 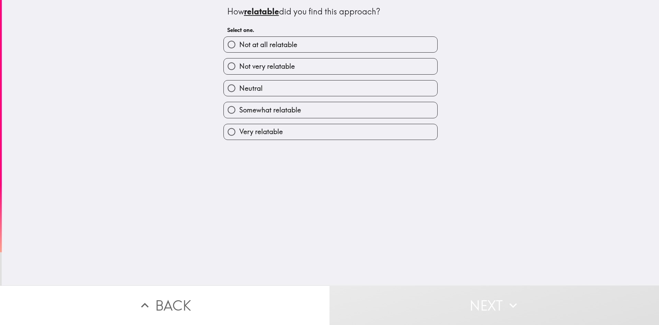 What do you see at coordinates (331, 88) in the screenshot?
I see `button: Neutral` at bounding box center [331, 88].